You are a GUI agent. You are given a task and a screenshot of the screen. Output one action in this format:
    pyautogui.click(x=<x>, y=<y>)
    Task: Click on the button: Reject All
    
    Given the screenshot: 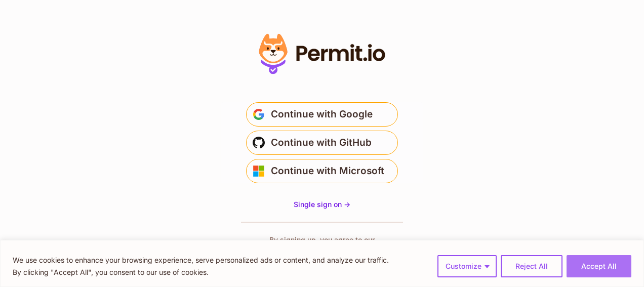 What is the action you would take?
    pyautogui.click(x=531, y=266)
    